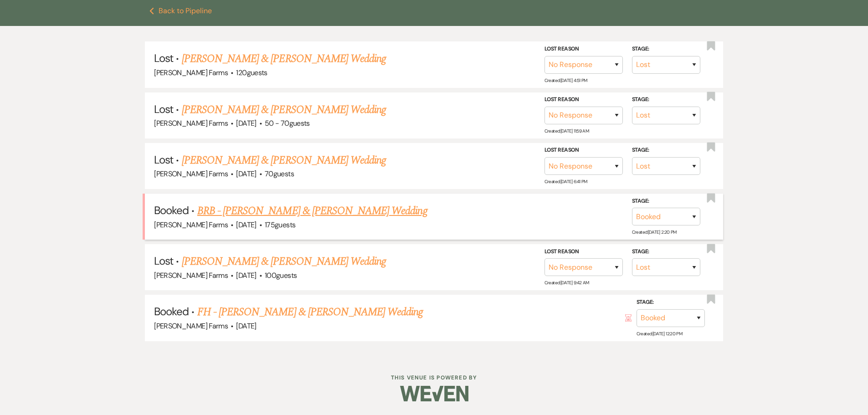 Image resolution: width=868 pixels, height=415 pixels. Describe the element at coordinates (252, 72) in the screenshot. I see `span: 120 guests` at that location.